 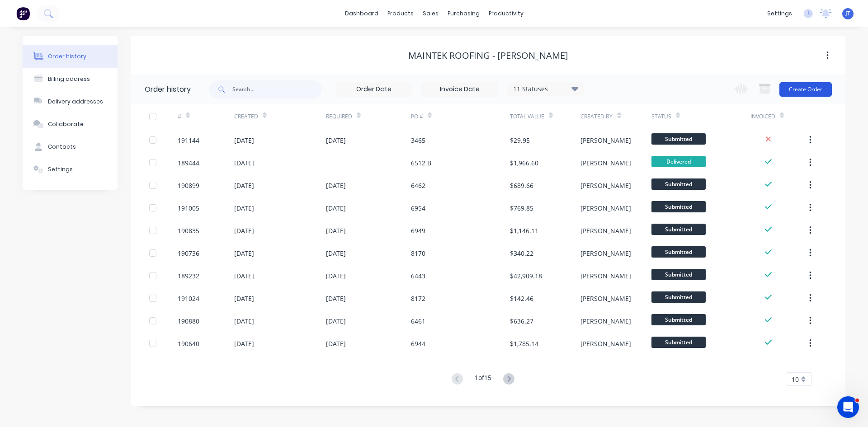 What do you see at coordinates (65, 124) in the screenshot?
I see `div: Collaborate` at bounding box center [65, 124].